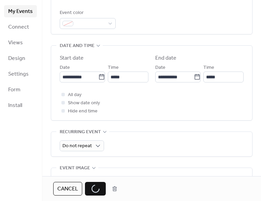 The image size is (261, 201). What do you see at coordinates (20, 12) in the screenshot?
I see `span: My Events` at bounding box center [20, 12].